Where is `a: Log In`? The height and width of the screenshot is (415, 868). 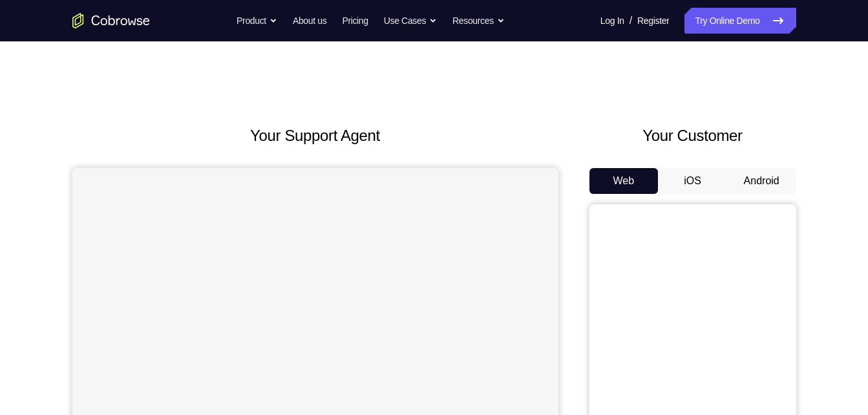
a: Log In is located at coordinates (612, 20).